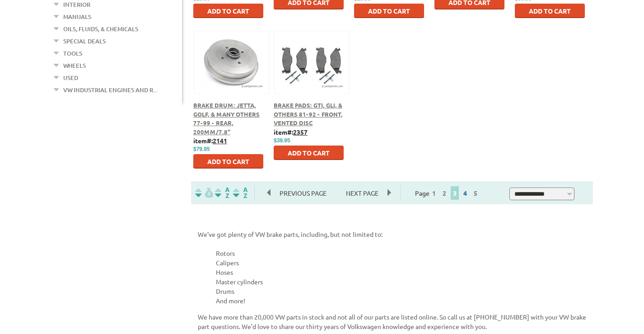 The height and width of the screenshot is (334, 644). Describe the element at coordinates (447, 193) in the screenshot. I see `div: Page` at that location.